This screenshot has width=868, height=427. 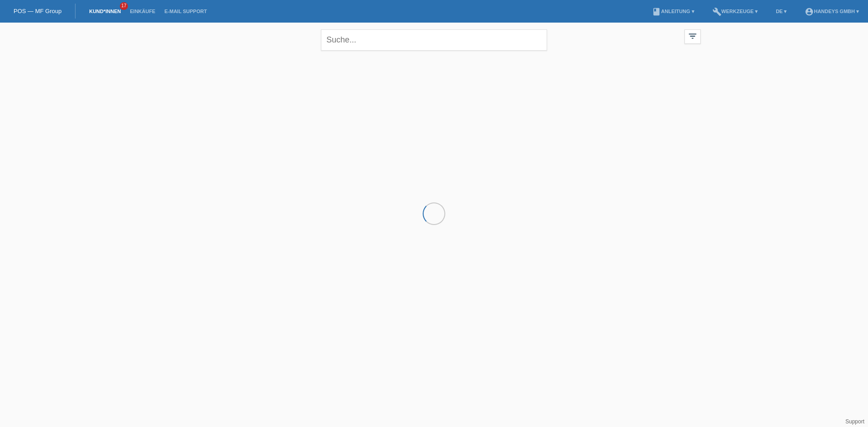 I want to click on input: Suche..., so click(x=434, y=40).